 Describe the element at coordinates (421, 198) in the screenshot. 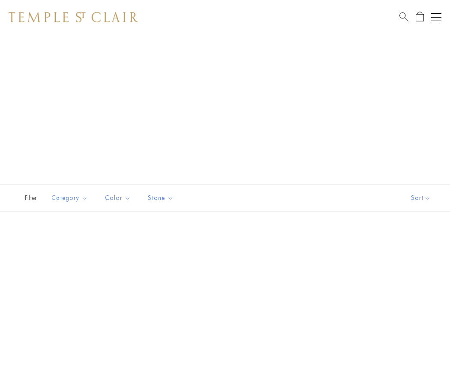

I see `button: Show sort by` at that location.